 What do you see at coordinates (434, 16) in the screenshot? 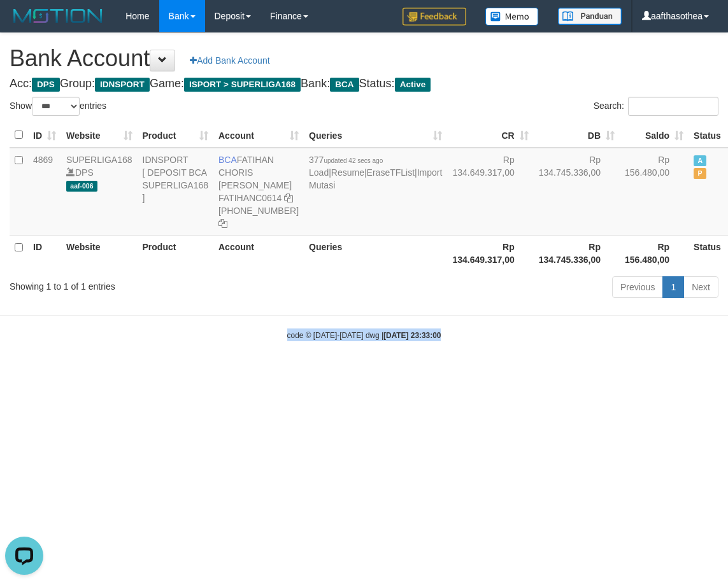
I see `img: Feedback.jpg` at bounding box center [434, 16].